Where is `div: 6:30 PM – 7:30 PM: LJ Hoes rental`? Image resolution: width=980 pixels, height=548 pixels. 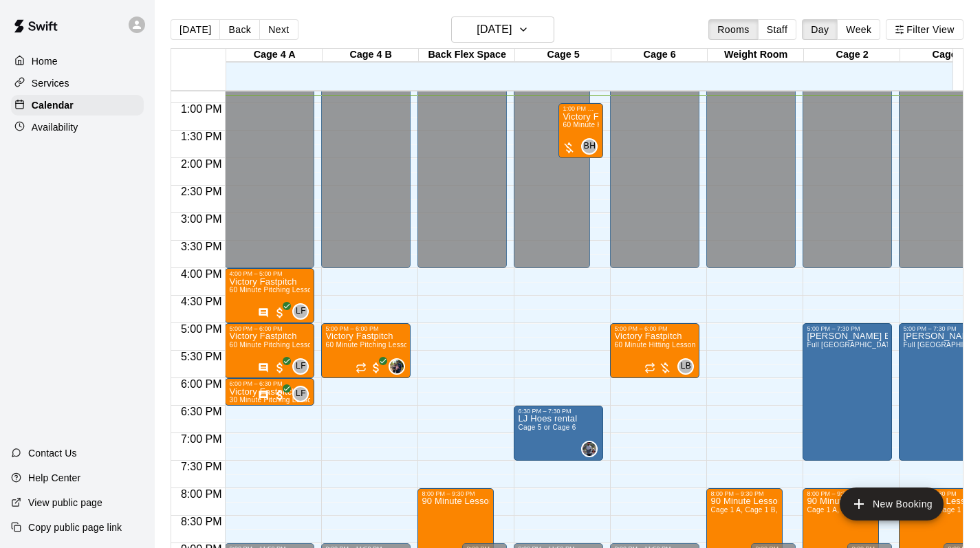 div: 6:30 PM – 7:30 PM: LJ Hoes rental is located at coordinates (558, 433).